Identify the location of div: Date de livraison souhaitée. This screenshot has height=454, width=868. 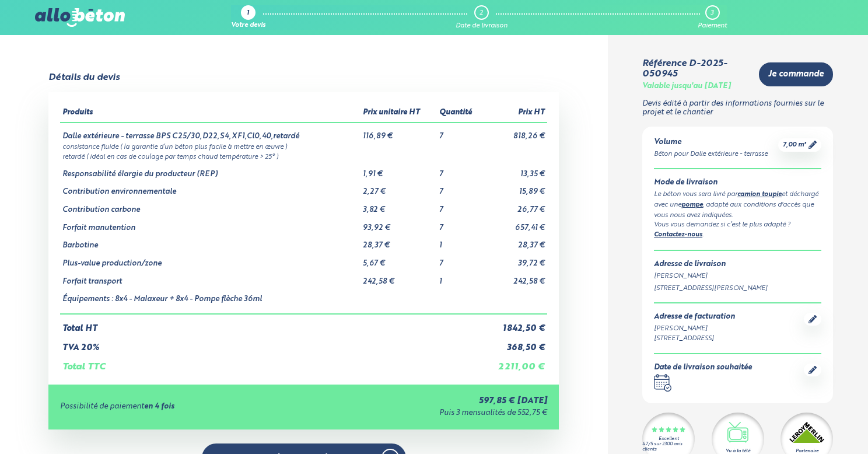
(704, 368).